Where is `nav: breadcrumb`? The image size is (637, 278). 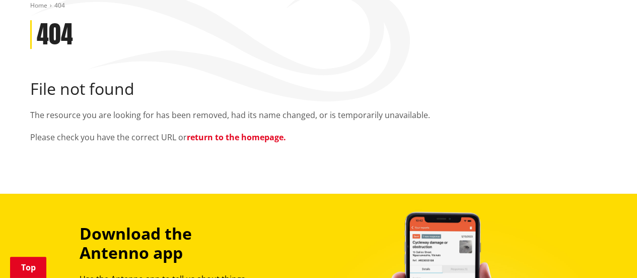
nav: breadcrumb is located at coordinates (319, 6).